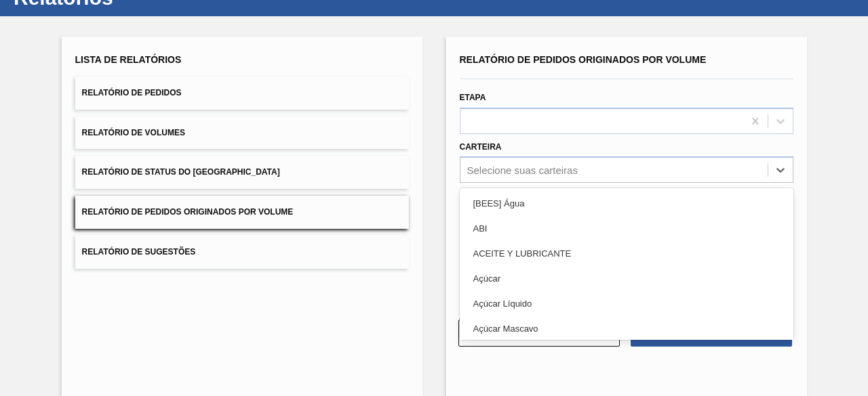 Image resolution: width=868 pixels, height=396 pixels. Describe the element at coordinates (522, 170) in the screenshot. I see `div: Selecione suas carteiras` at that location.